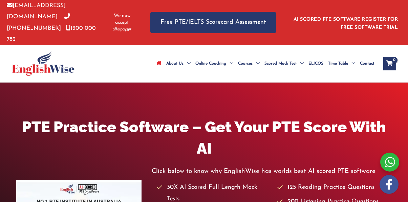 The height and width of the screenshot is (202, 408). Describe the element at coordinates (51, 34) in the screenshot. I see `a: 1300 000 783` at that location.